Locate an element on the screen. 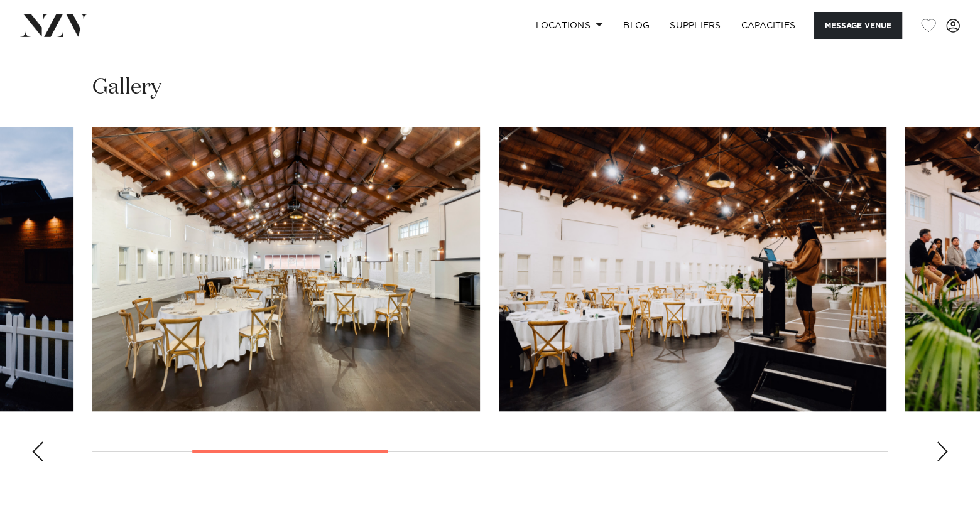  img: nzv-logo.png is located at coordinates (54, 25).